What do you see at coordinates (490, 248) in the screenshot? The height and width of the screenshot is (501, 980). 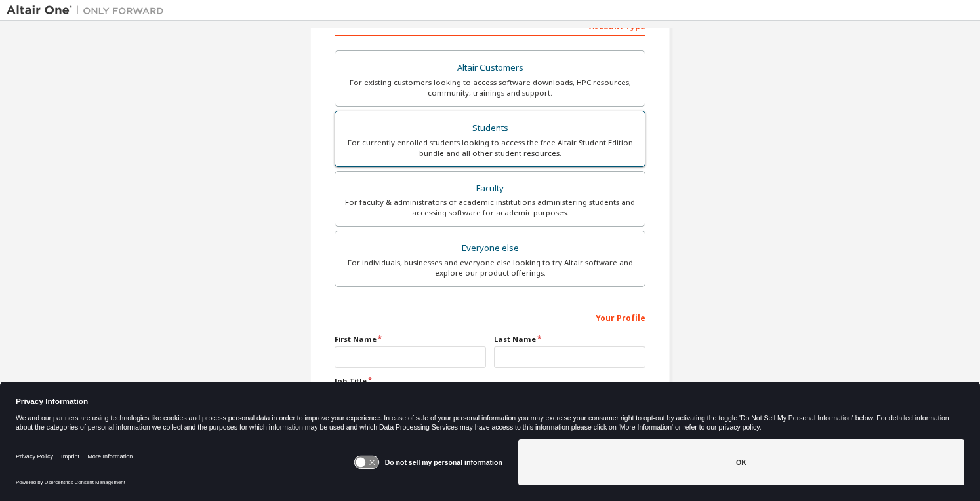 I see `div: Everyone else` at bounding box center [490, 248].